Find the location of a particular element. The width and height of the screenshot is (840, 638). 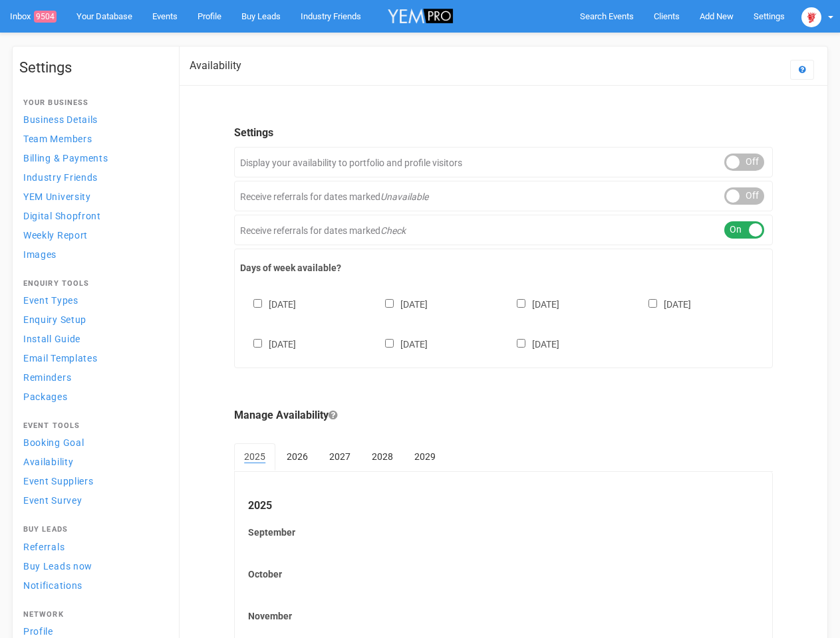

a: Images is located at coordinates (92, 254).